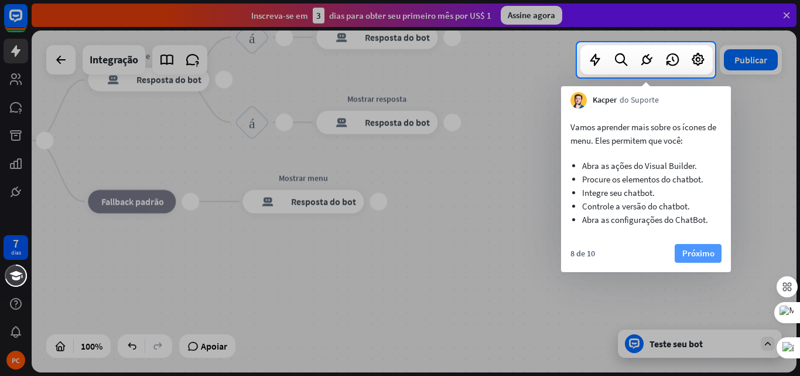  Describe the element at coordinates (583, 253) in the screenshot. I see `font: 8 de 10` at that location.